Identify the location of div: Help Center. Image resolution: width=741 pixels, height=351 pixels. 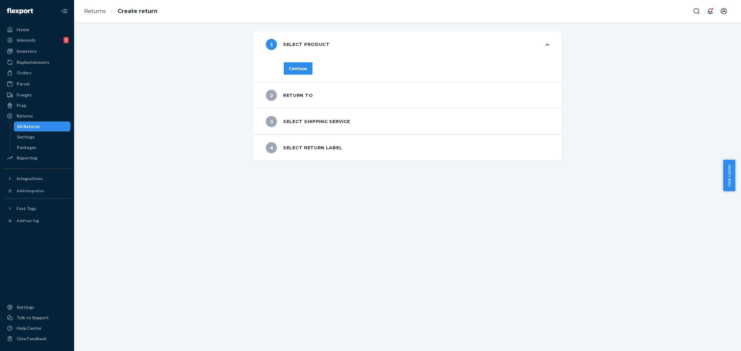
(29, 329).